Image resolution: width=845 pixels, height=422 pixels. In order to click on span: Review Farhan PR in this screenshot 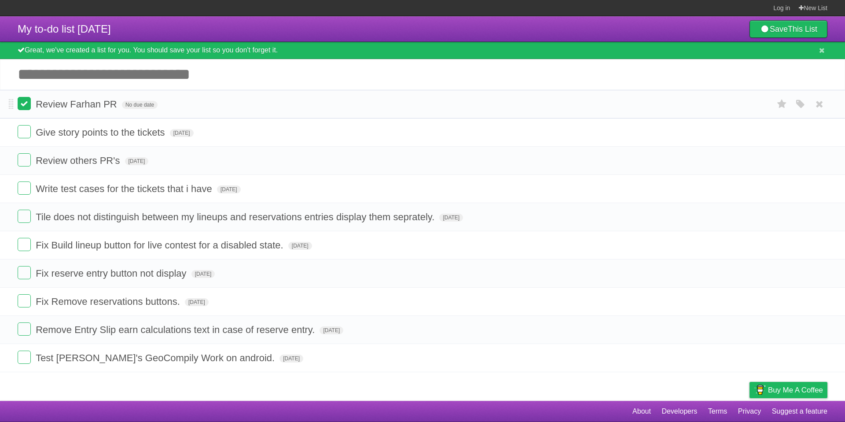, I will do `click(77, 104)`.